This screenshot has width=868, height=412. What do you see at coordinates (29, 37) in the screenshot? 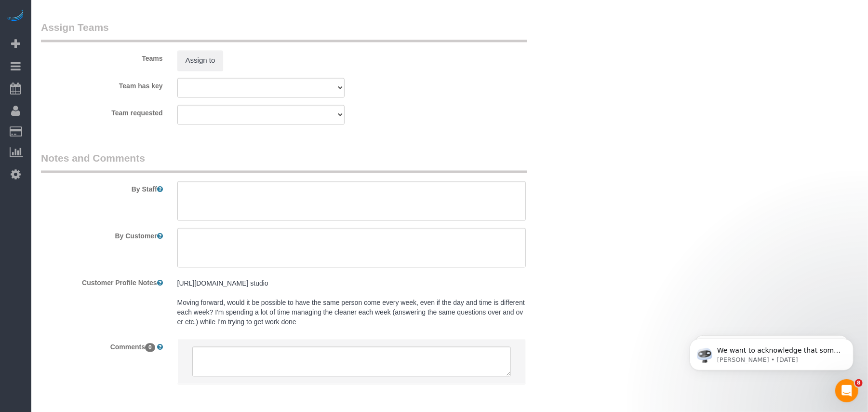
I see `img: Profile image for Ellie` at bounding box center [29, 37].